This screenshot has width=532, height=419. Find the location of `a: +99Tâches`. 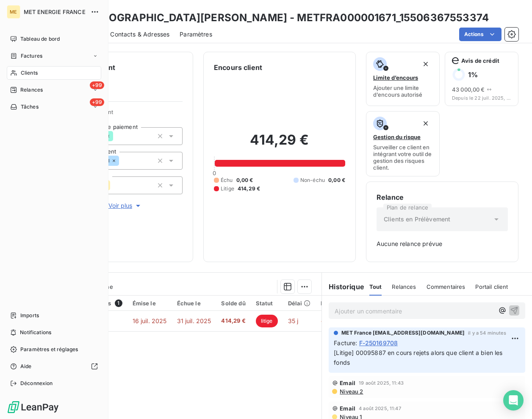

a: +99Tâches is located at coordinates (54, 107).